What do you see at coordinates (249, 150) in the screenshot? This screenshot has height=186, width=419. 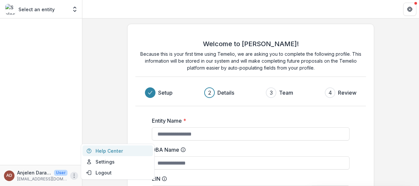 I see `label: DBA Name` at bounding box center [249, 150].